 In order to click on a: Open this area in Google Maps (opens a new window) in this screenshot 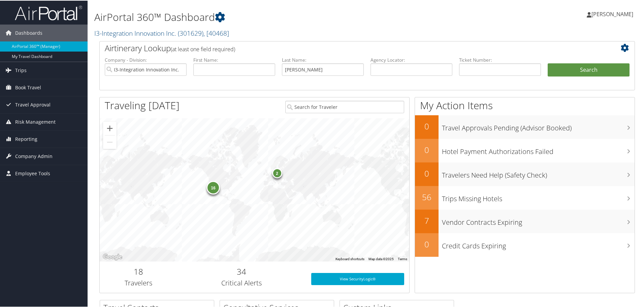, I will do `click(112, 256)`.